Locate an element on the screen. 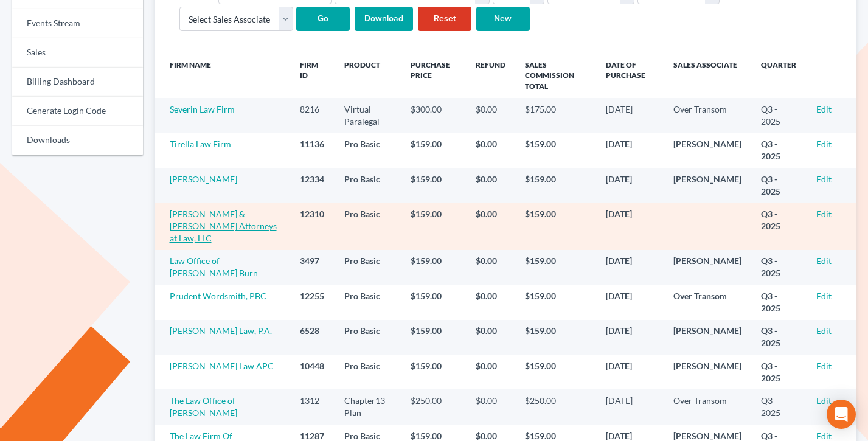  th: Sales Associate is located at coordinates (708, 76).